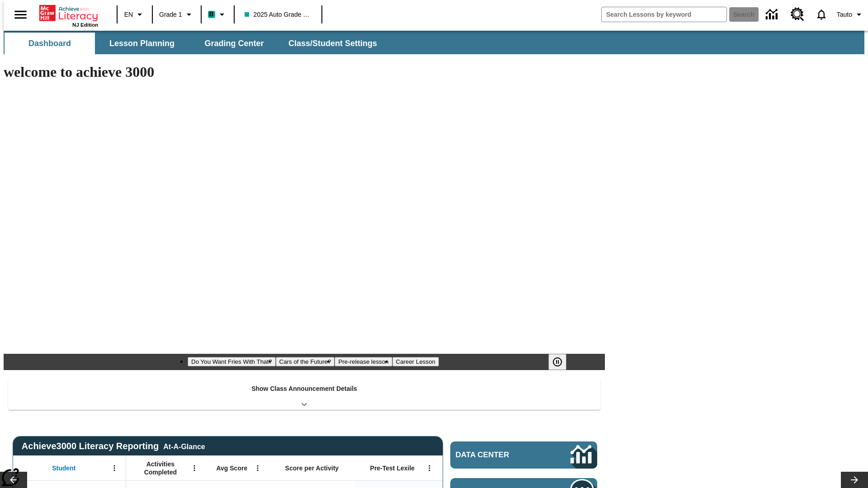 The height and width of the screenshot is (488, 868). Describe the element at coordinates (68, 13) in the screenshot. I see `a: Home` at that location.